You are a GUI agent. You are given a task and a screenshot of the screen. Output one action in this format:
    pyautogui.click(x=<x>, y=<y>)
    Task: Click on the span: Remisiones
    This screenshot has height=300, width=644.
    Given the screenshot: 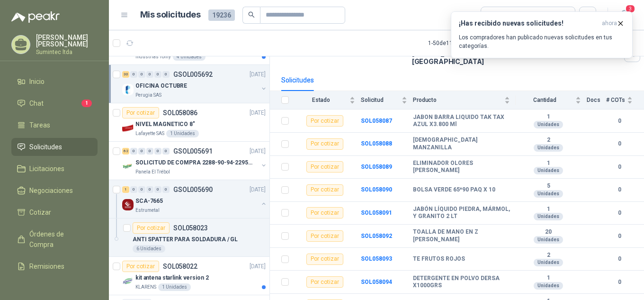 What is the action you would take?
    pyautogui.click(x=47, y=266)
    